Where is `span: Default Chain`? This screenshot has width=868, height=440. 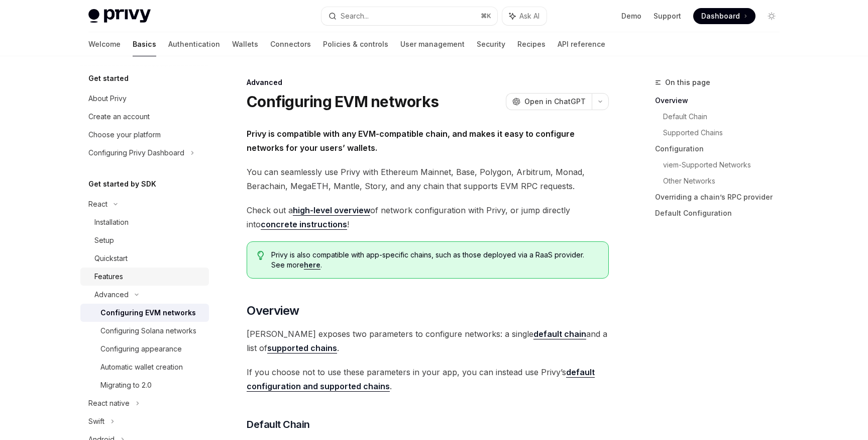 span: Default Chain is located at coordinates (278, 425).